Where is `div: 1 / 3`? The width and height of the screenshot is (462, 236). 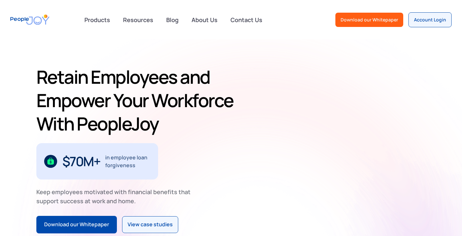
div: 1 / 3 is located at coordinates (97, 161).